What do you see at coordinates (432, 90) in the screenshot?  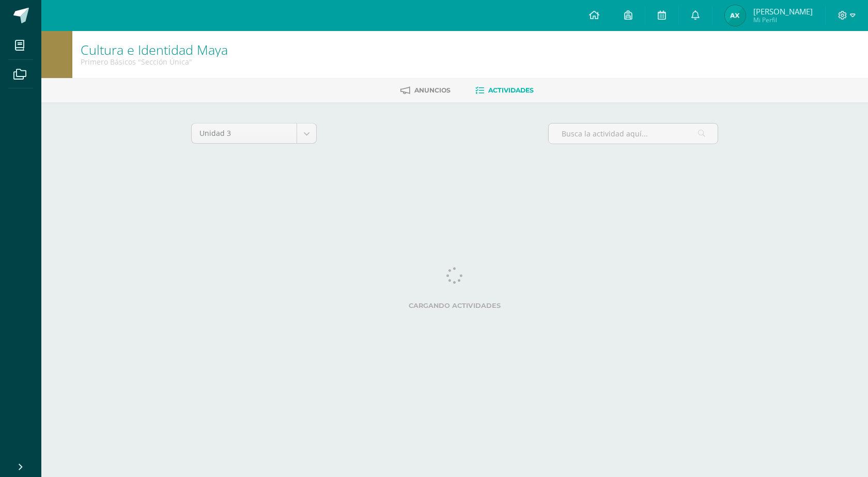 I see `span: Anuncios` at bounding box center [432, 90].